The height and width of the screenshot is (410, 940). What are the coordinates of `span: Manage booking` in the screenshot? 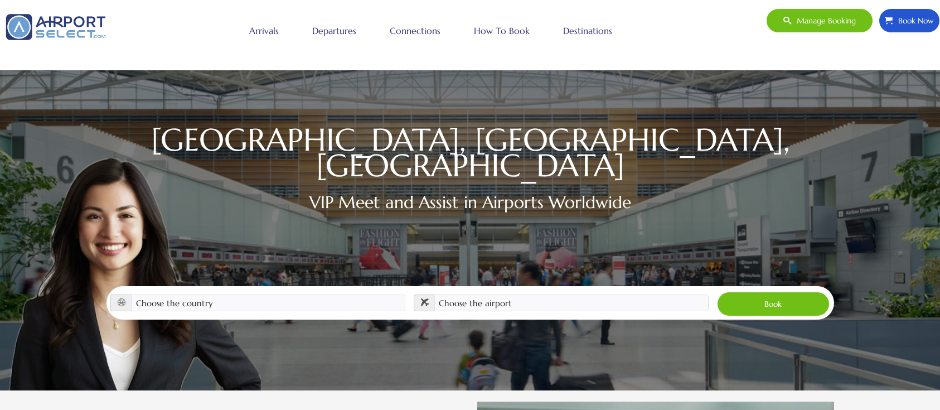 It's located at (823, 21).